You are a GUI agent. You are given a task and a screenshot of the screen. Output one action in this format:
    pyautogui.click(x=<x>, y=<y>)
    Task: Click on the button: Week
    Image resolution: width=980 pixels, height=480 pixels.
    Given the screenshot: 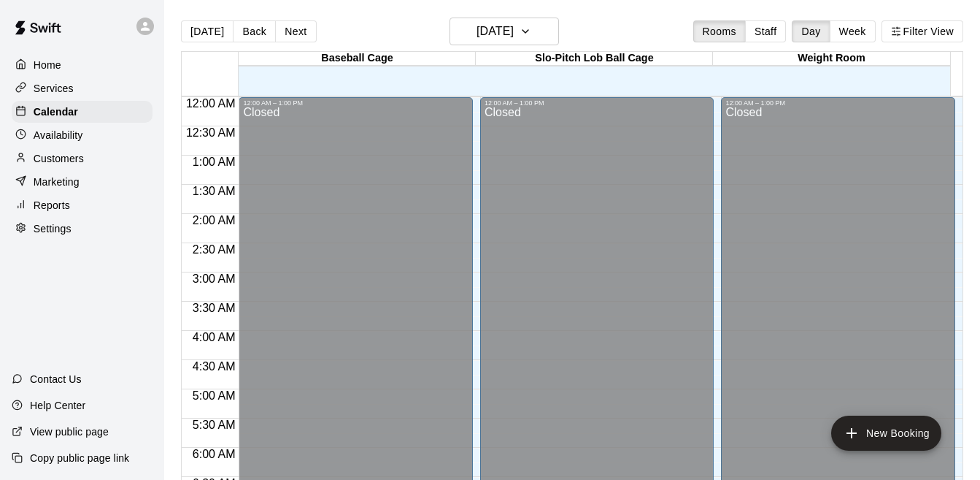 What is the action you would take?
    pyautogui.click(x=853, y=31)
    